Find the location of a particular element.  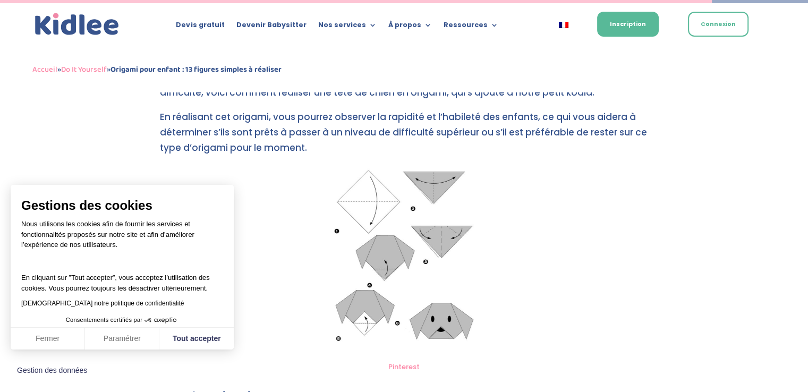

a: Connexion is located at coordinates (718, 24).